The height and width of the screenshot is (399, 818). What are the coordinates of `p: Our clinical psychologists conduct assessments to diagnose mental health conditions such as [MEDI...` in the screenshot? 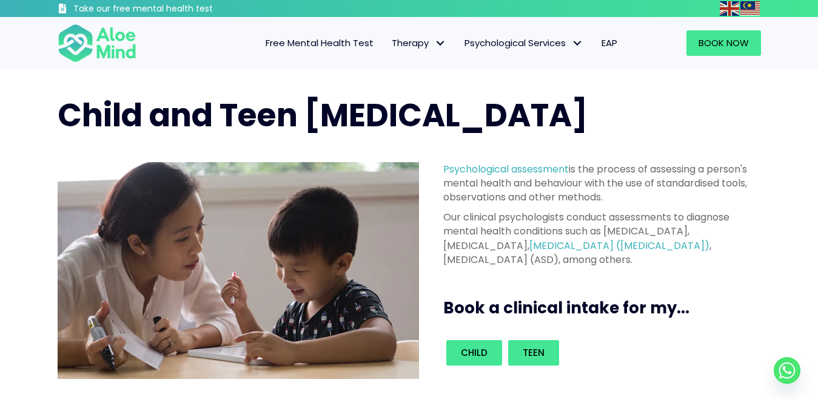 It's located at (599, 238).